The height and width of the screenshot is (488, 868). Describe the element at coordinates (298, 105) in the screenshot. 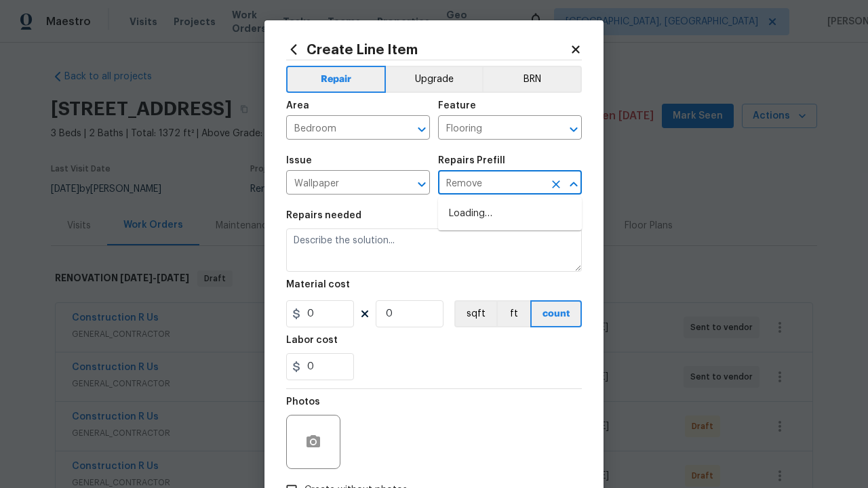

I see `h5: Area` at that location.